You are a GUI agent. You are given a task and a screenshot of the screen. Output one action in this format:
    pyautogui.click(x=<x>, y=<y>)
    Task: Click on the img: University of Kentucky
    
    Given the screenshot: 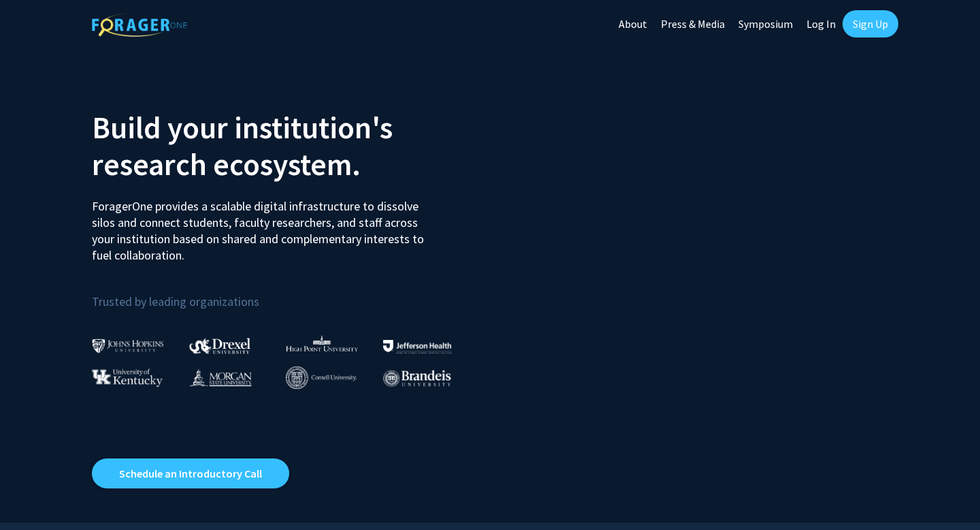 What is the action you would take?
    pyautogui.click(x=127, y=378)
    